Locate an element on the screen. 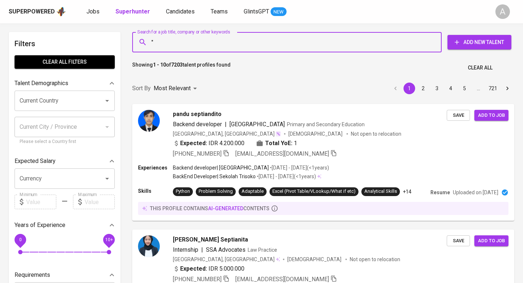  span: Candidates is located at coordinates (180, 11).